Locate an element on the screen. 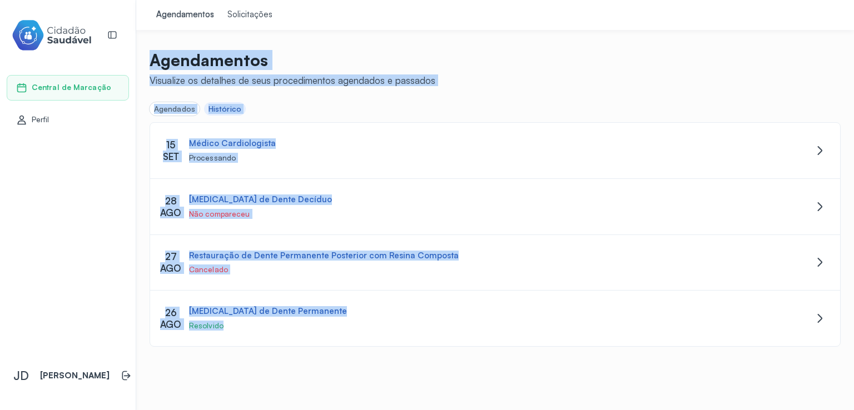 The height and width of the screenshot is (410, 854). div: Solicitações is located at coordinates (250, 15).